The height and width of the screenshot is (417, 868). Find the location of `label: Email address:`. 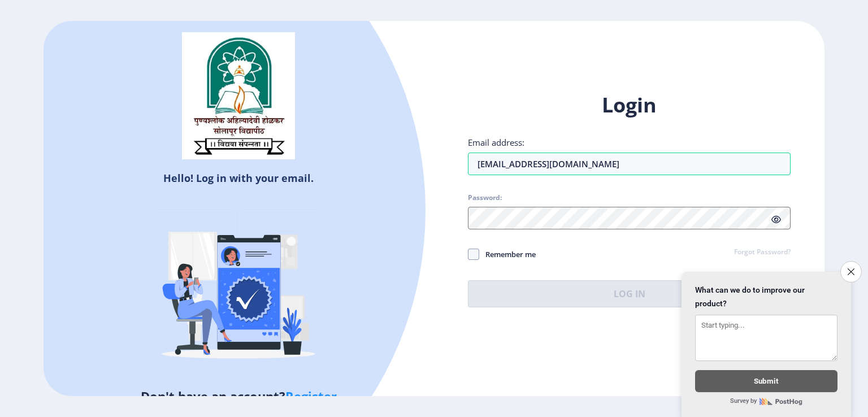

label: Email address: is located at coordinates (496, 143).